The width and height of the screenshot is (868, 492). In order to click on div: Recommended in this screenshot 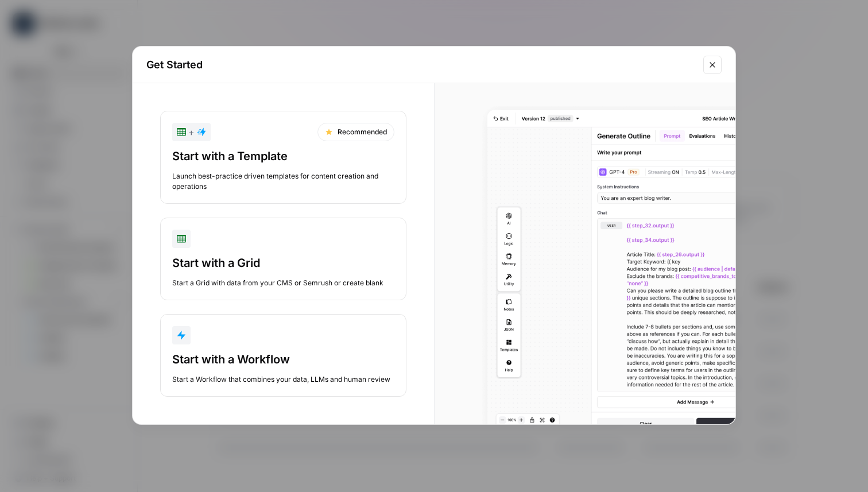, I will do `click(356, 132)`.